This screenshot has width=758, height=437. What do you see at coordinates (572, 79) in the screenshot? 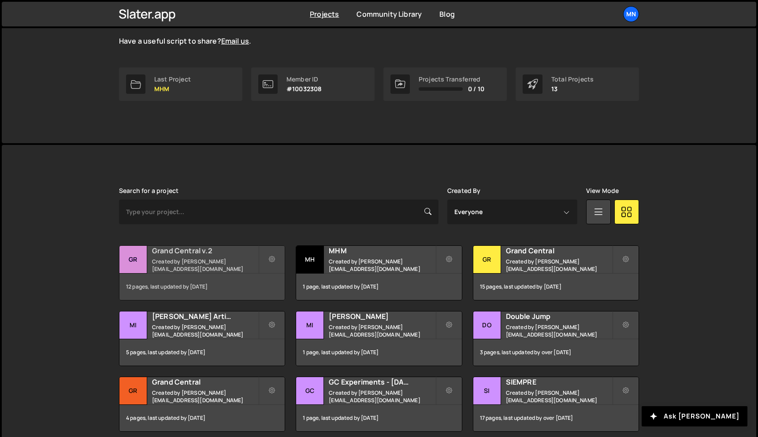
I see `div: Total Projects` at bounding box center [572, 79].